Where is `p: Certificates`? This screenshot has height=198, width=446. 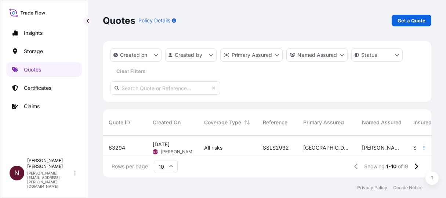
p: Certificates is located at coordinates (37, 88).